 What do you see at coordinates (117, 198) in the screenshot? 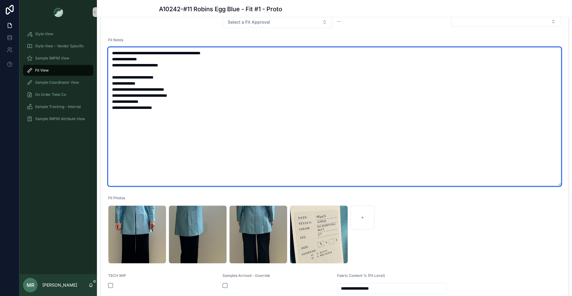
I see `span: Fit Photos` at bounding box center [117, 198].